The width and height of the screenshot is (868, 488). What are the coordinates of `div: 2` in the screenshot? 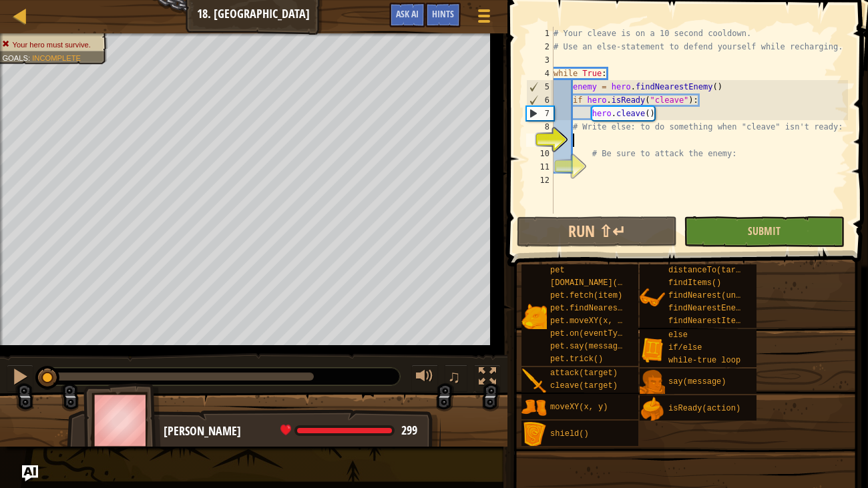 It's located at (539, 47).